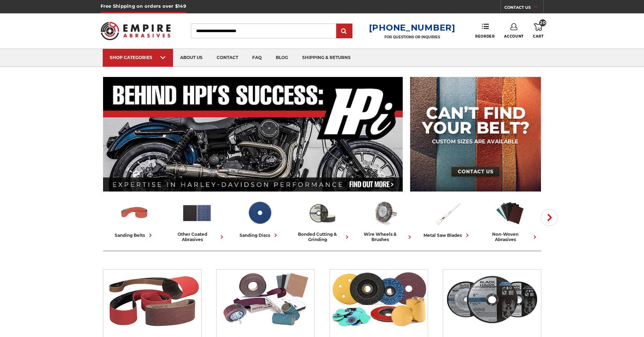  What do you see at coordinates (191, 58) in the screenshot?
I see `a: about us` at bounding box center [191, 58].